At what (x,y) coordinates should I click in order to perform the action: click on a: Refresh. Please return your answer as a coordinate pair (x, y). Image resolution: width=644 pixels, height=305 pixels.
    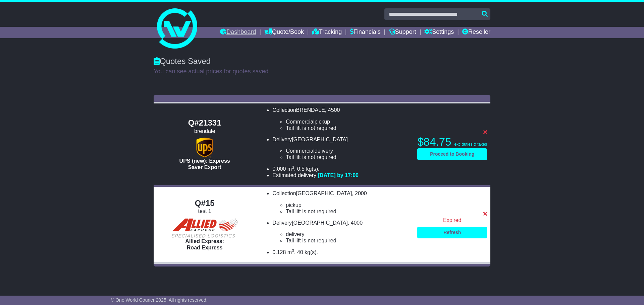
    Looking at the image, I should click on (452, 232).